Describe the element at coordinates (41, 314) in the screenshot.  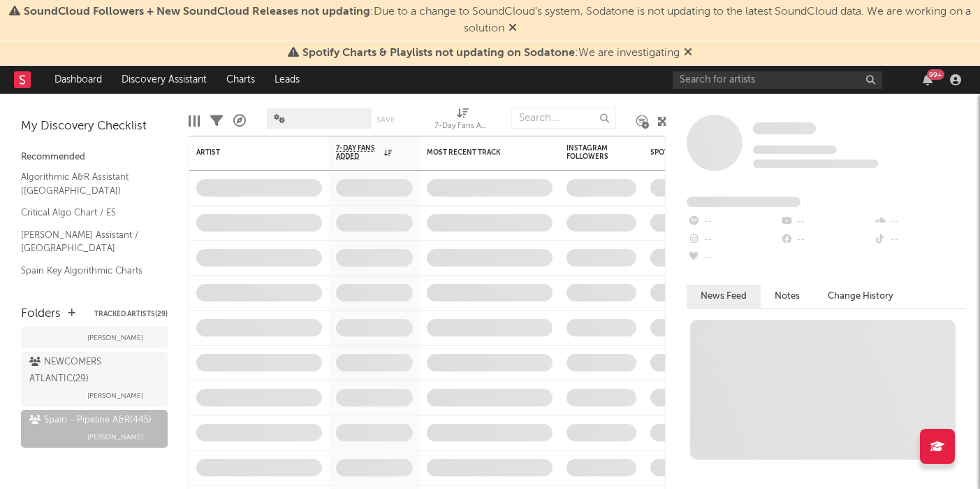
I see `div: Folders` at that location.